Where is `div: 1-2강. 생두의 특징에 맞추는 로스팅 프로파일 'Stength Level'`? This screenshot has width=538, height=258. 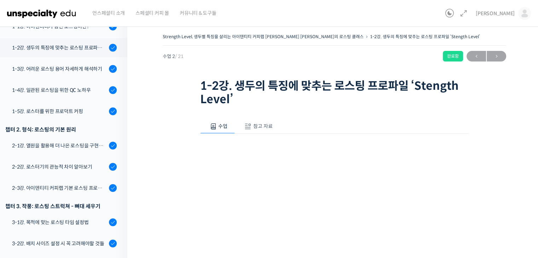
div: 1-2강. 생두의 특징에 맞추는 로스팅 프로파일 'Stength Level' is located at coordinates (59, 48).